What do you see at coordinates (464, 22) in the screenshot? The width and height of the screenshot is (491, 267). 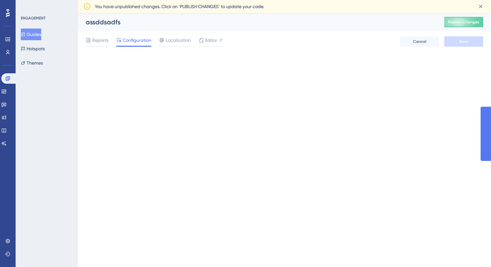 I see `span: Publish Changes` at bounding box center [464, 22].